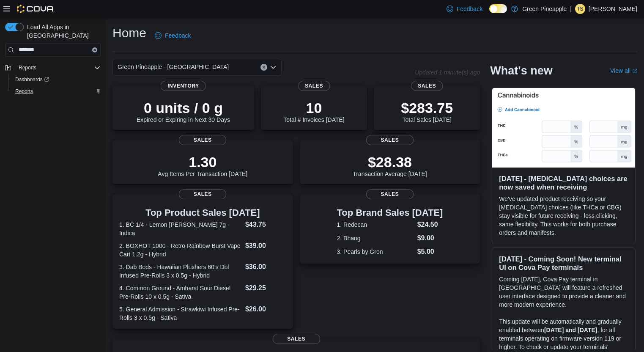 Image resolution: width=644 pixels, height=352 pixels. What do you see at coordinates (426, 108) in the screenshot?
I see `p: $283.75` at bounding box center [426, 108].